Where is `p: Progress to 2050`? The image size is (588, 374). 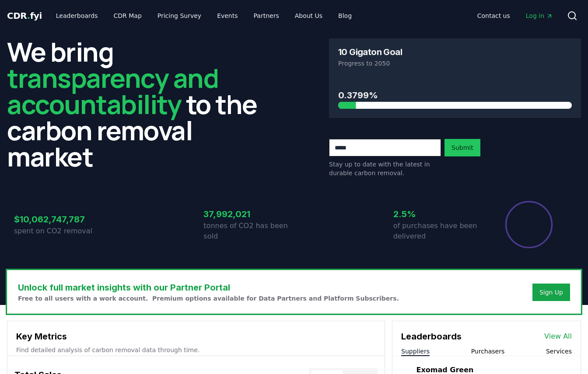
p: Progress to 2050 is located at coordinates (455, 64).